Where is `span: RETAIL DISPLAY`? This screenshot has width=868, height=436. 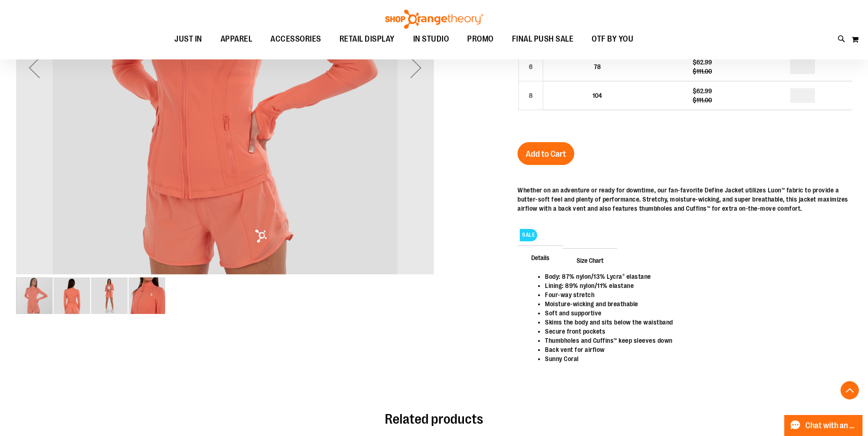
span: RETAIL DISPLAY is located at coordinates (368, 38).